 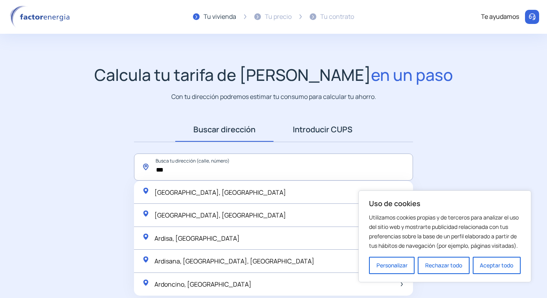 I want to click on button: Personalizar, so click(x=391, y=265).